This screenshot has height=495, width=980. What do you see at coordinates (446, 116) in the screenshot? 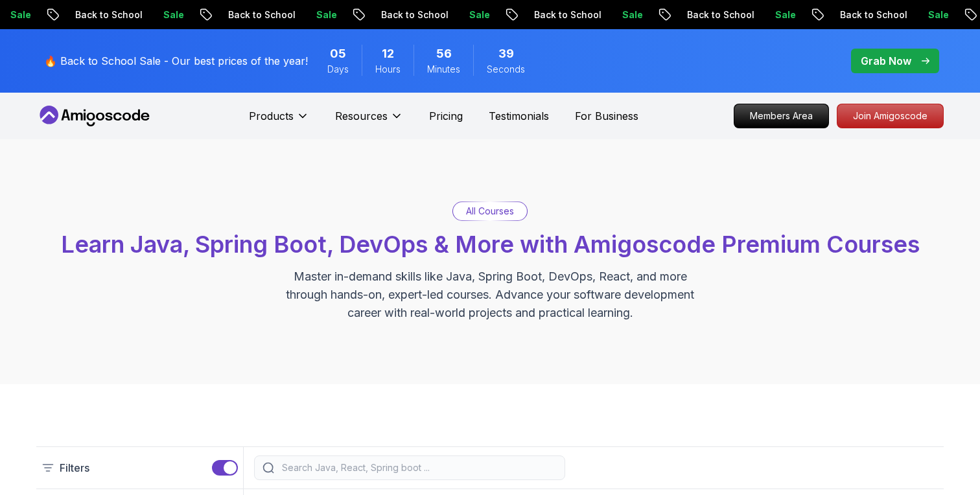
I see `a: Pricing` at bounding box center [446, 116].